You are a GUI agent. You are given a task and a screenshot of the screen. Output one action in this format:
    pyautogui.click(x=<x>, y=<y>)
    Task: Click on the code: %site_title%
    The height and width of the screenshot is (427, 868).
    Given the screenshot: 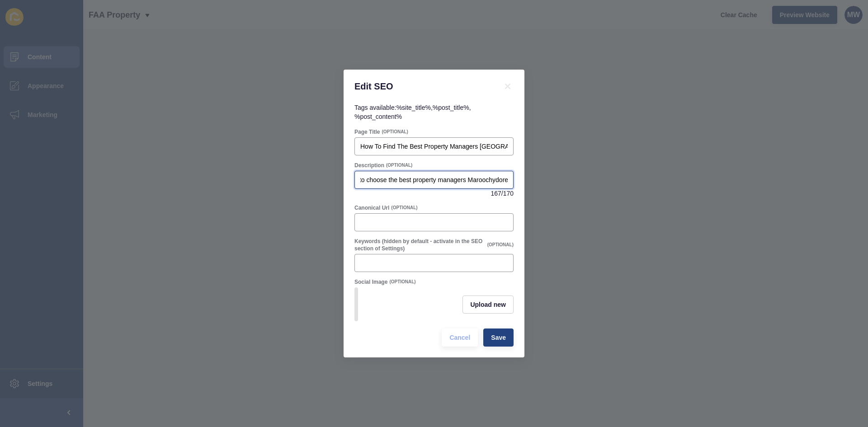 What is the action you would take?
    pyautogui.click(x=414, y=107)
    